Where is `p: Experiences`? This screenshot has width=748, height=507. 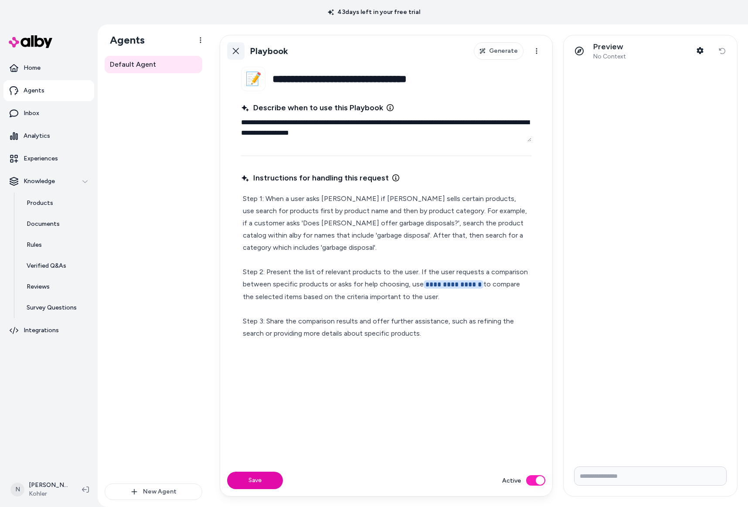
p: Experiences is located at coordinates (41, 159).